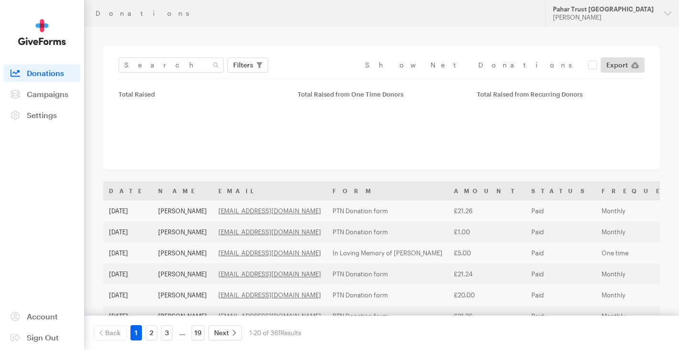  What do you see at coordinates (560, 191) in the screenshot?
I see `th: Status` at bounding box center [560, 191].